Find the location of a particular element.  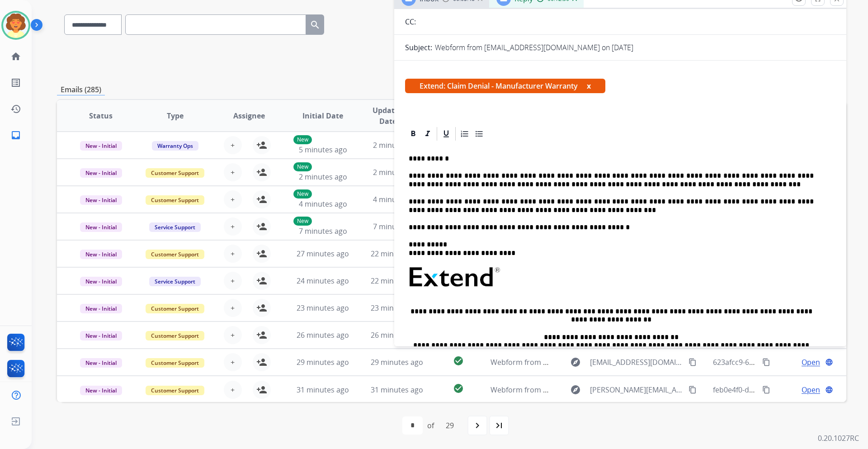

span: Initial Date is located at coordinates (323, 116).